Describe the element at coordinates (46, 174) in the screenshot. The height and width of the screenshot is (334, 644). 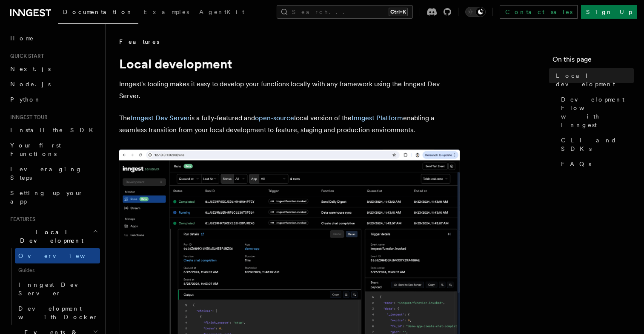
I see `span: Leveraging Steps` at that location.